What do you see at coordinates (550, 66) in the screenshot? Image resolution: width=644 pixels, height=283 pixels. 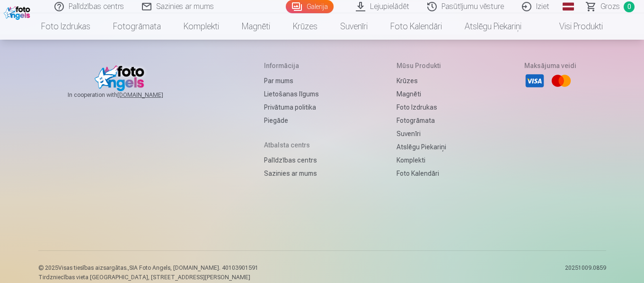 I see `h5: Maksājuma veidi` at bounding box center [550, 66].